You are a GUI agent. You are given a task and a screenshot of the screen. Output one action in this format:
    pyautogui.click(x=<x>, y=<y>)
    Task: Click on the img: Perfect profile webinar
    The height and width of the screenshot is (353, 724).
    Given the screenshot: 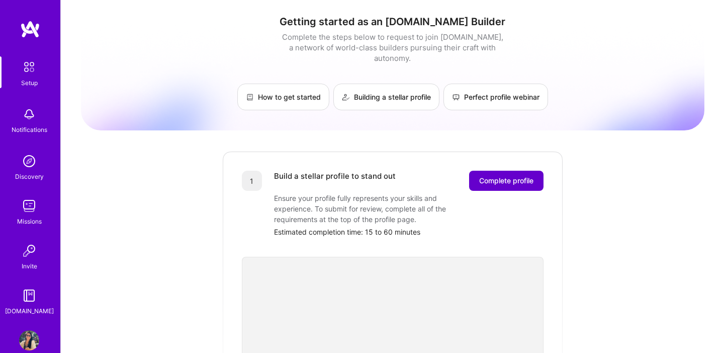 What is the action you would take?
    pyautogui.click(x=456, y=97)
    